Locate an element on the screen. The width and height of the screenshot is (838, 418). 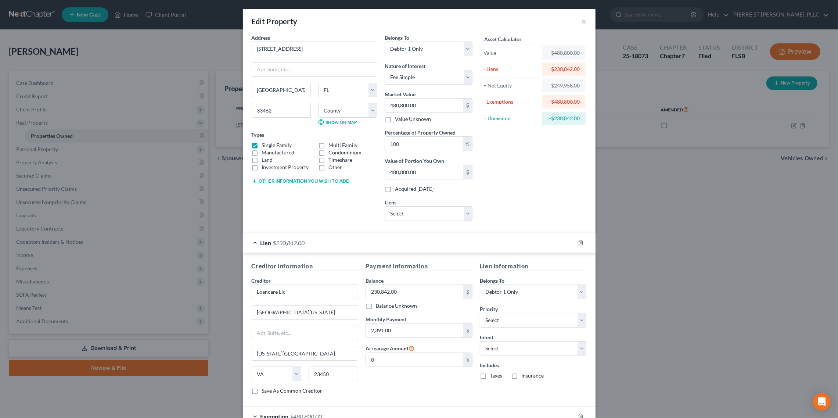
label: Arrearage Amount is located at coordinates (390, 348).